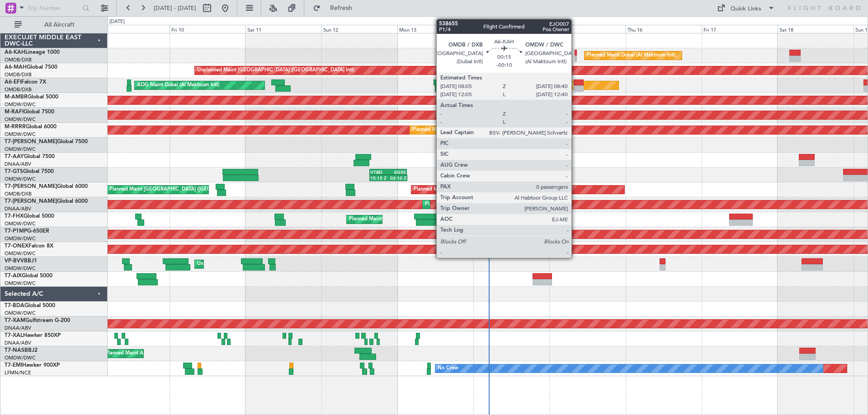 The height and width of the screenshot is (415, 868). I want to click on a: M-RRRRGlobal 6000, so click(30, 127).